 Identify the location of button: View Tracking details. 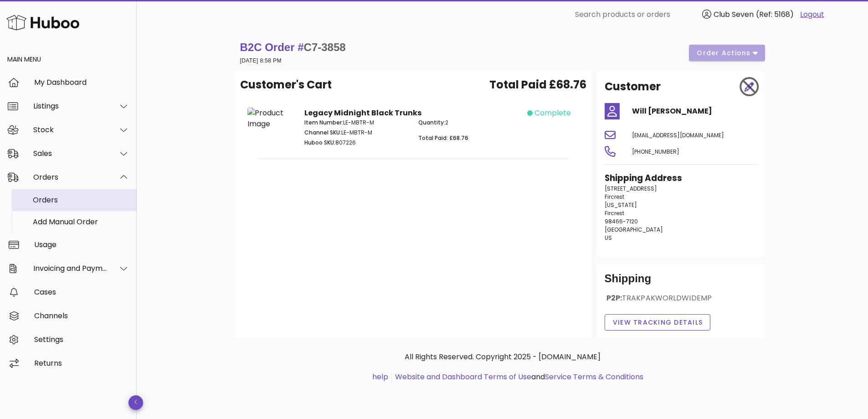
(657, 322).